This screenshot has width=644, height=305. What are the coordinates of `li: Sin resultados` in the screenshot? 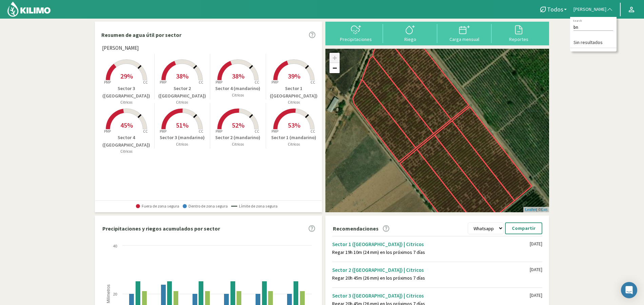 It's located at (593, 43).